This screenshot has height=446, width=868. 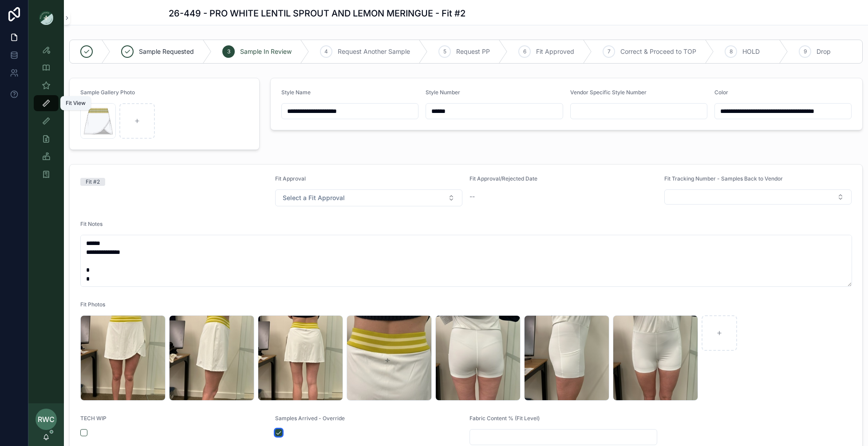 What do you see at coordinates (317, 13) in the screenshot?
I see `h1: 26-449 - PRO WHITE LENTIL SPROUT AND LEMON MERINGUE - Fit #2` at bounding box center [317, 13].